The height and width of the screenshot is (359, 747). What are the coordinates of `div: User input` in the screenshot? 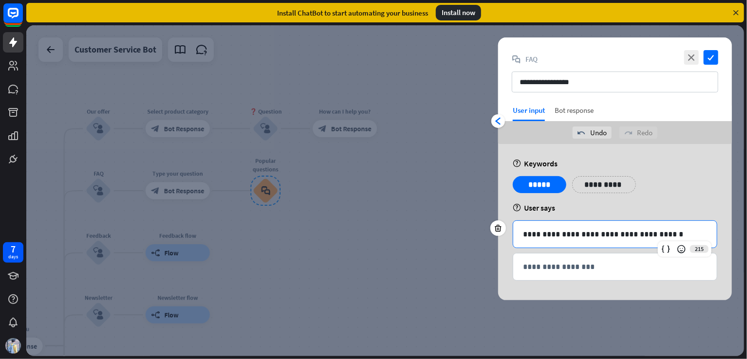 It's located at (529, 110).